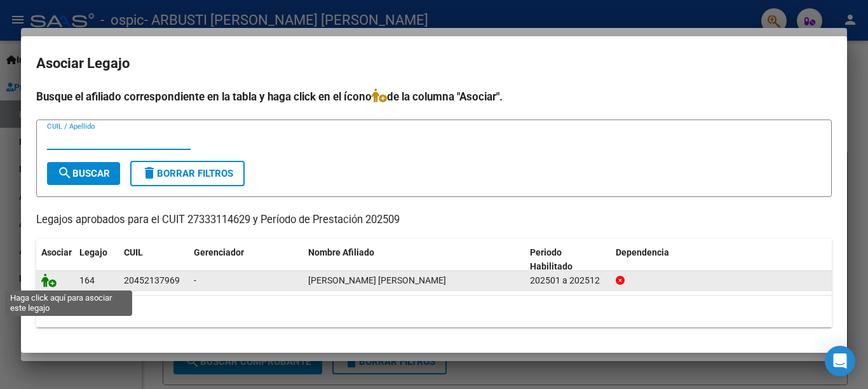 Image resolution: width=868 pixels, height=389 pixels. What do you see at coordinates (149, 173) in the screenshot?
I see `mat-icon: delete` at bounding box center [149, 173].